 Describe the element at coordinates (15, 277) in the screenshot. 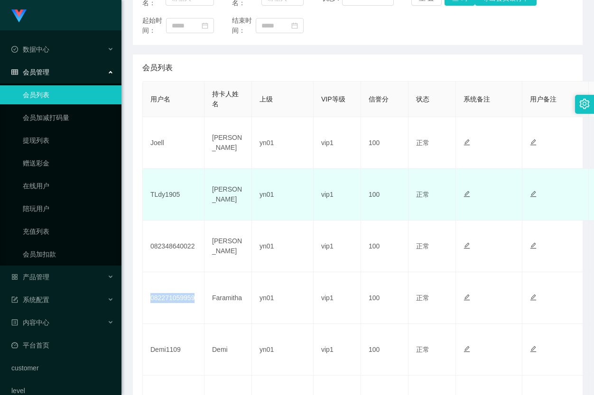

I see `i: 图标: appstore-o` at that location.